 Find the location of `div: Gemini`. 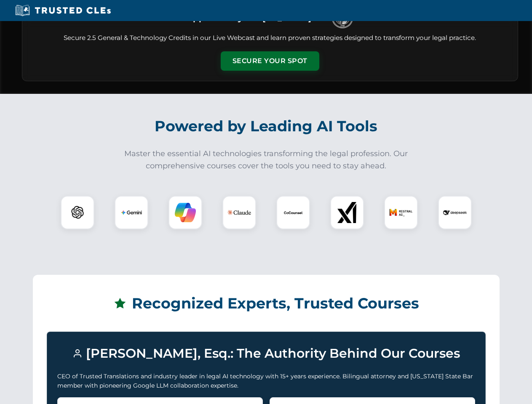

div: Gemini is located at coordinates (132, 212).